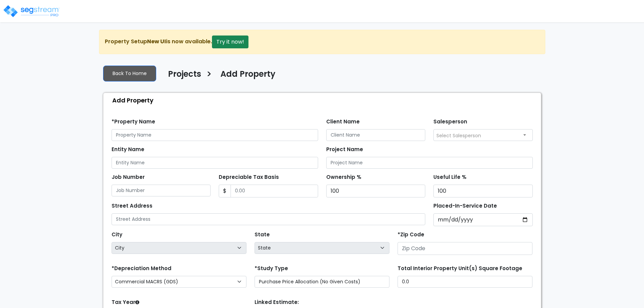 The width and height of the screenshot is (644, 308). What do you see at coordinates (322, 42) in the screenshot?
I see `div: Property Setup is now available.` at bounding box center [322, 42].